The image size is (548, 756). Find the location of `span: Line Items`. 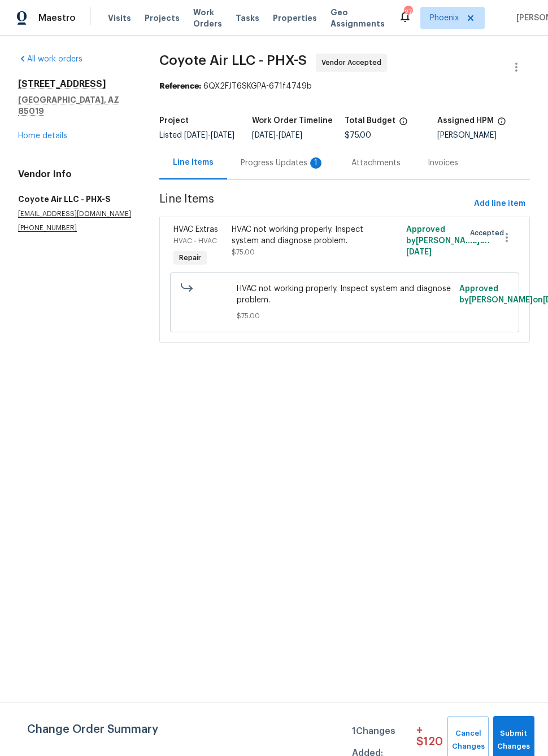

span: Line Items is located at coordinates (314, 204).